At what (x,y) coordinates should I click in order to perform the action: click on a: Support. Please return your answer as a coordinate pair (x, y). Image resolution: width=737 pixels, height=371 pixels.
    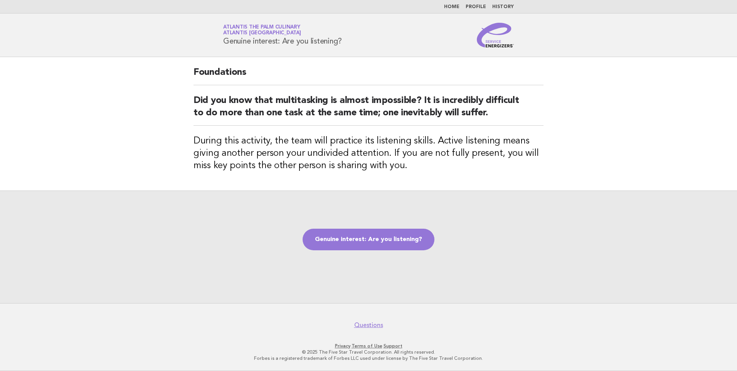
    Looking at the image, I should click on (393, 346).